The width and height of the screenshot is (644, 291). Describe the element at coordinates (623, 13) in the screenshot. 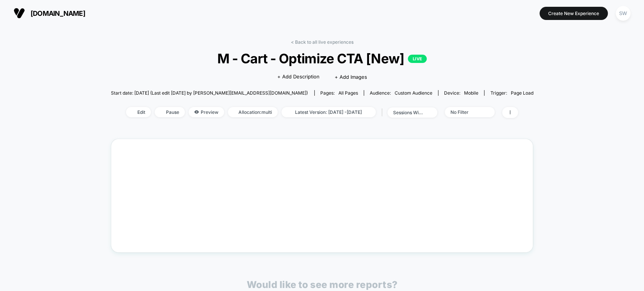

I see `button: SW` at that location.